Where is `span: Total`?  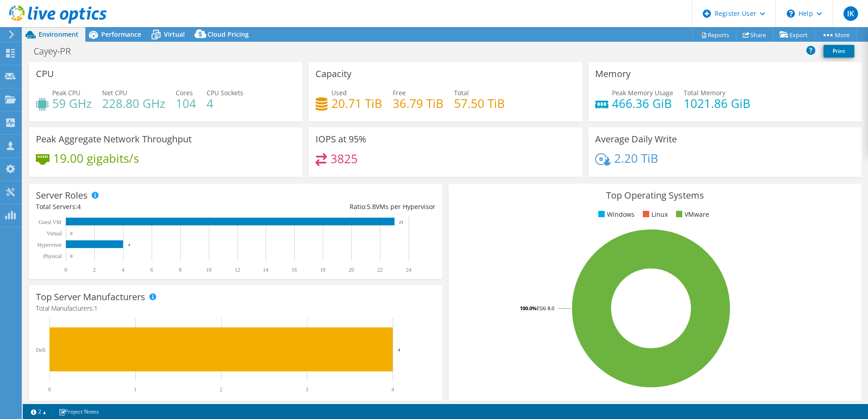
span: Total is located at coordinates (461, 93).